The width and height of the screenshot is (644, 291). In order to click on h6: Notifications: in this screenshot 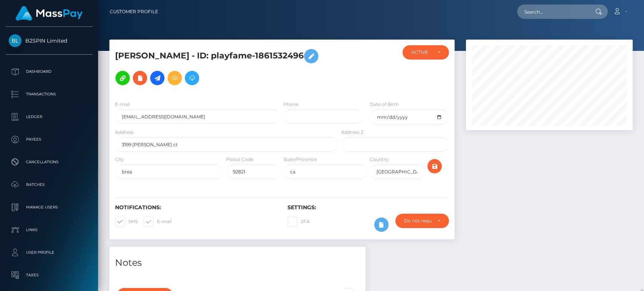, I will do `click(196, 207)`.